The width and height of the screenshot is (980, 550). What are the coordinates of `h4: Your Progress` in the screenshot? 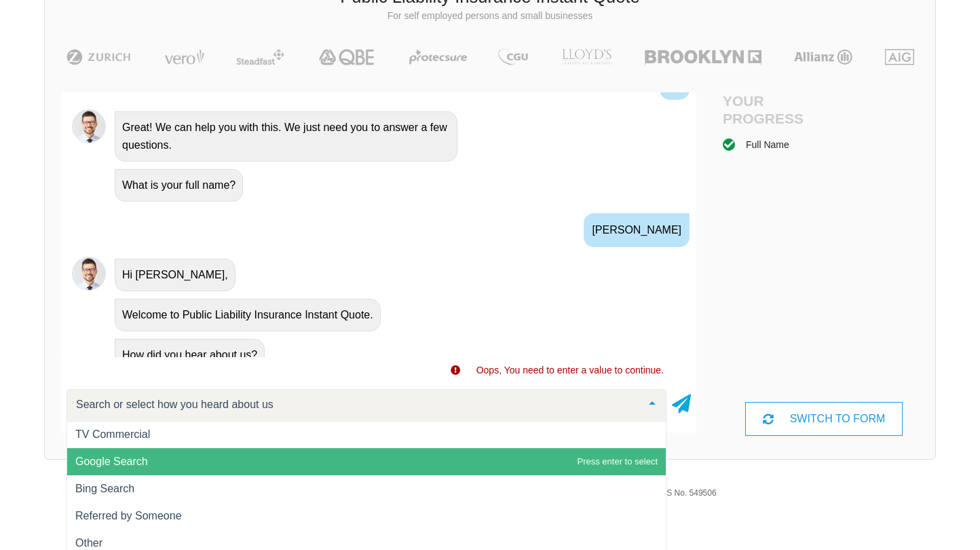 It's located at (773, 109).